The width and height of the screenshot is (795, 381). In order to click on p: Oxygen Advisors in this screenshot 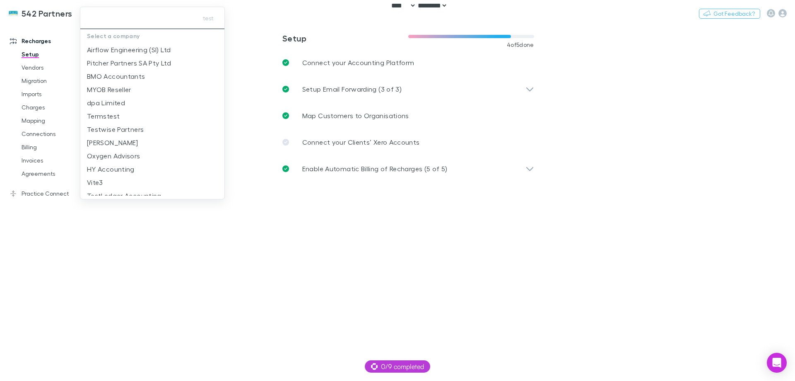, I will do `click(113, 156)`.